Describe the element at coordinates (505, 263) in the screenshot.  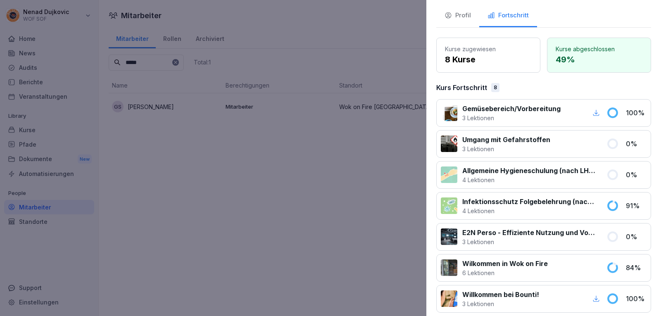
I see `p: Wilkommen in Wok on Fire` at that location.